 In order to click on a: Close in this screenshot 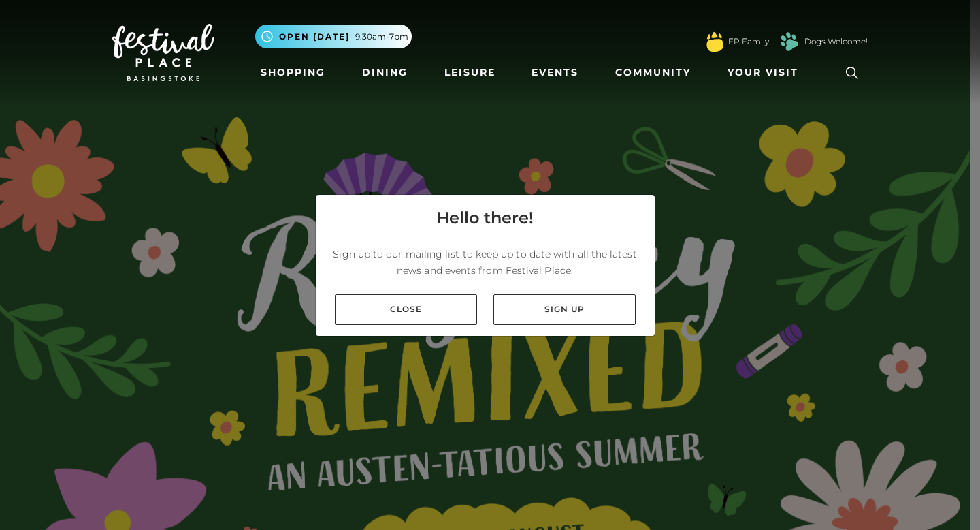, I will do `click(406, 309)`.